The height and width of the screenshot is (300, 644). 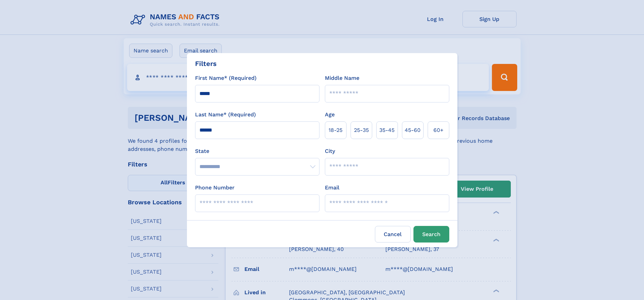 I want to click on label: Middle Name, so click(x=342, y=78).